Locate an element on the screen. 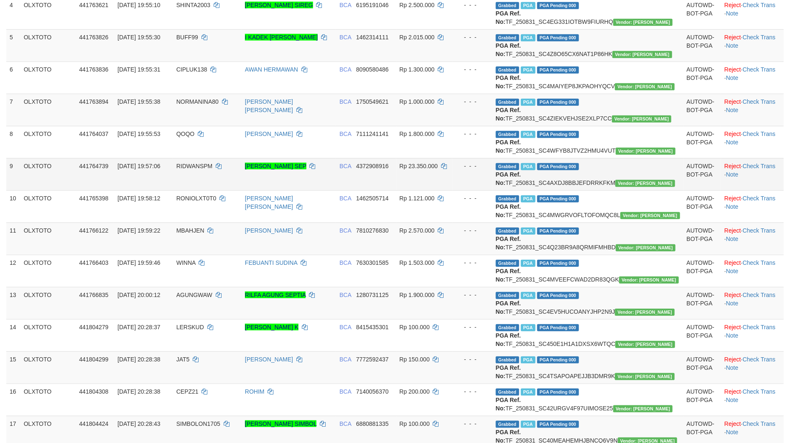 Image resolution: width=788 pixels, height=443 pixels. span: Marked by aubdiankelana is located at coordinates (528, 295).